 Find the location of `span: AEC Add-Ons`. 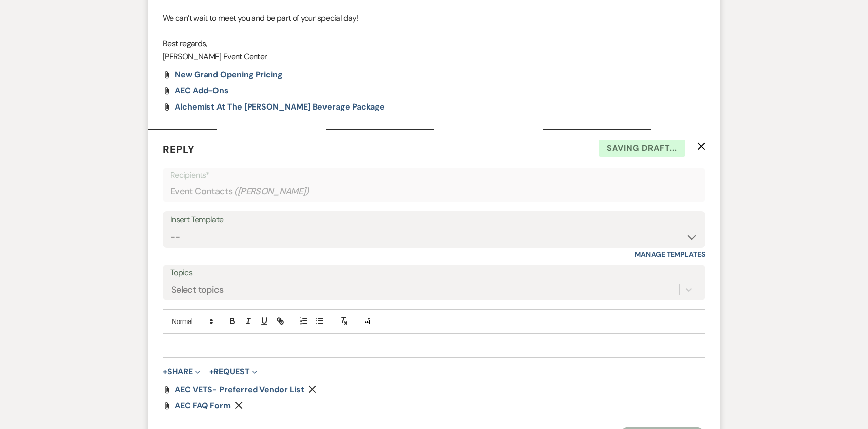

span: AEC Add-Ons is located at coordinates (202, 90).